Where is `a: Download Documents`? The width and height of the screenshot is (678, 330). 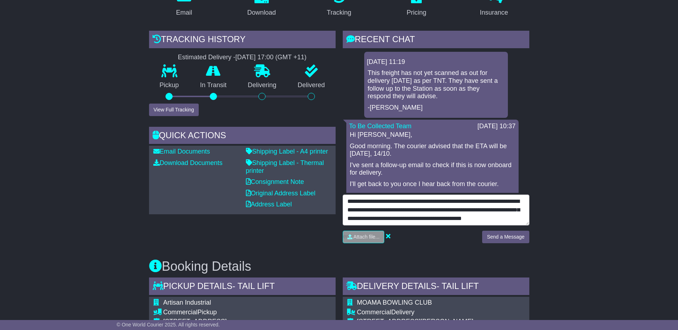
a: Download Documents is located at coordinates (188, 163).